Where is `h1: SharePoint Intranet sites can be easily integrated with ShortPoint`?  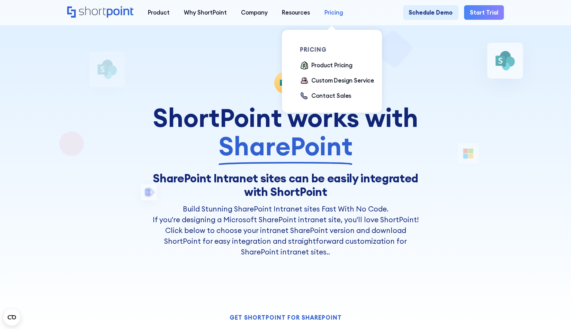 h1: SharePoint Intranet sites can be easily integrated with ShortPoint is located at coordinates (286, 185).